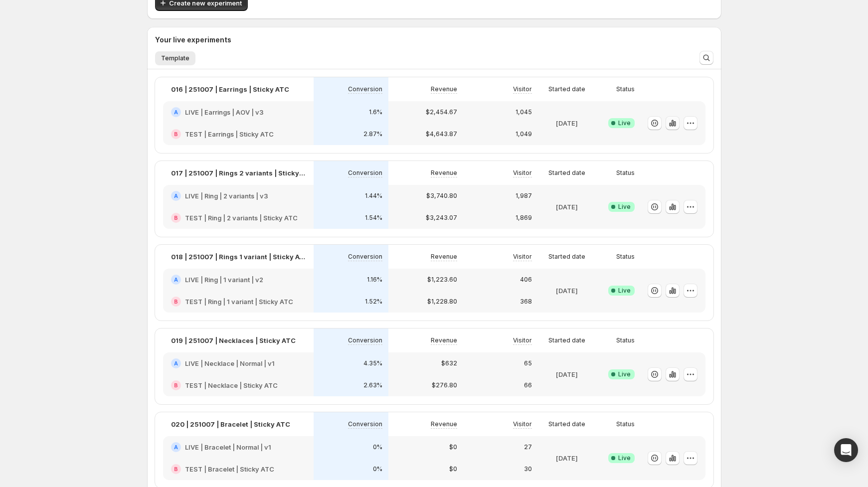 Image resolution: width=868 pixels, height=487 pixels. What do you see at coordinates (444, 386) in the screenshot?
I see `p: $276.80` at bounding box center [444, 386].